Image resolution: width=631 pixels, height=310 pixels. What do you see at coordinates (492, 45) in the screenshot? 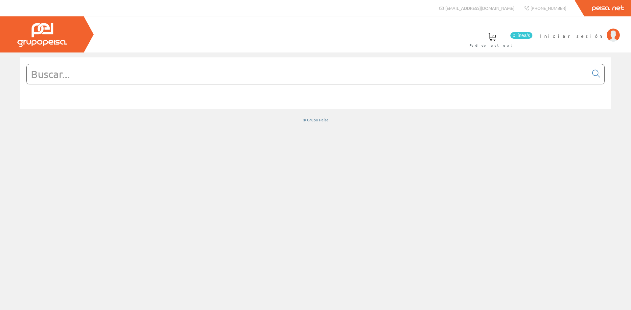
I see `span: Pedido actual` at bounding box center [492, 45].